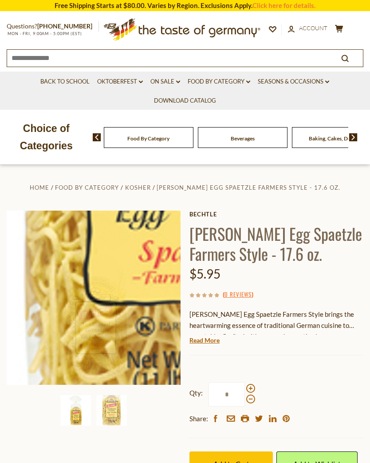  What do you see at coordinates (185, 101) in the screenshot?
I see `a: Download Catalog` at bounding box center [185, 101].